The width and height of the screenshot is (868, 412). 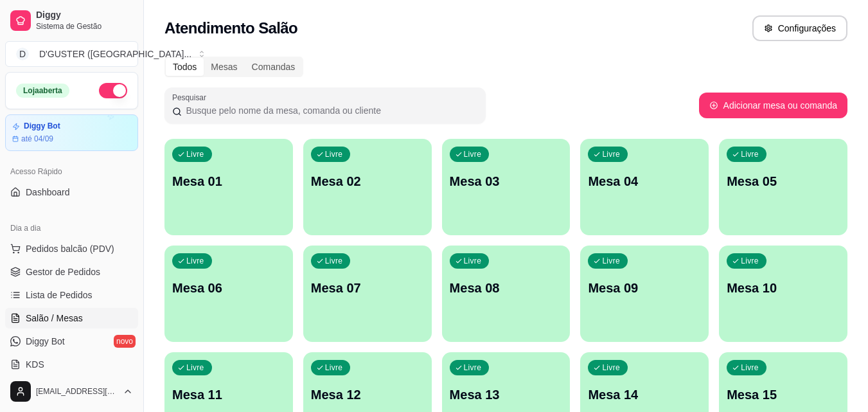 I want to click on p: Mesa 06, so click(x=229, y=288).